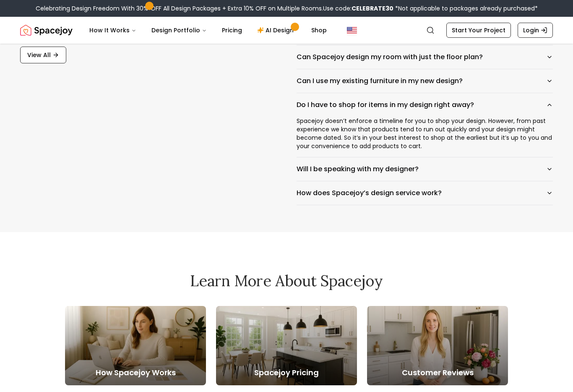 This screenshot has height=392, width=573. What do you see at coordinates (276, 30) in the screenshot?
I see `a: AI Design` at bounding box center [276, 30].